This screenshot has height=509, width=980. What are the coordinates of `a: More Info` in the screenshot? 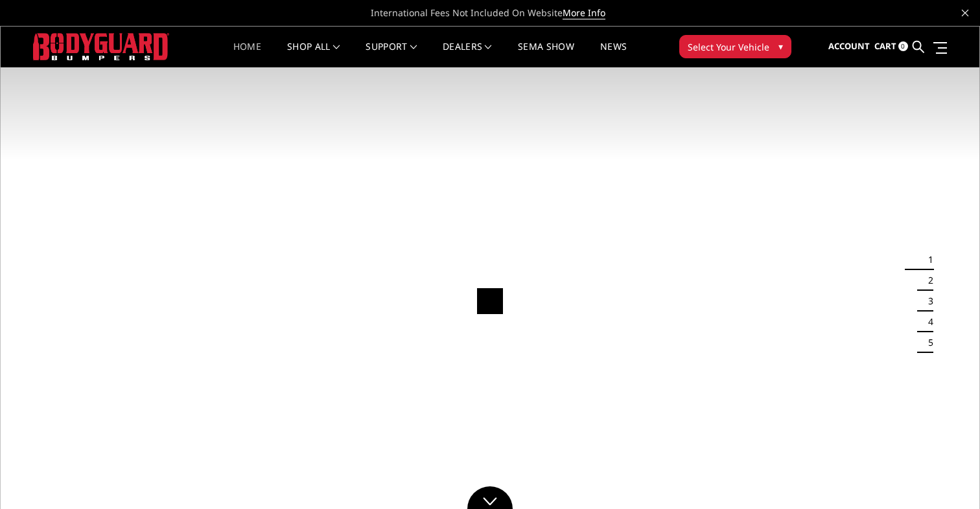 It's located at (584, 13).